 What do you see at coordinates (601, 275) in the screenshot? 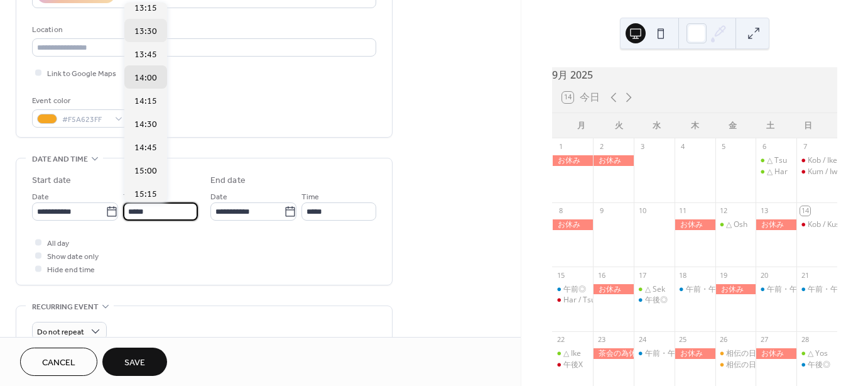
I see `div: 16` at bounding box center [601, 275].